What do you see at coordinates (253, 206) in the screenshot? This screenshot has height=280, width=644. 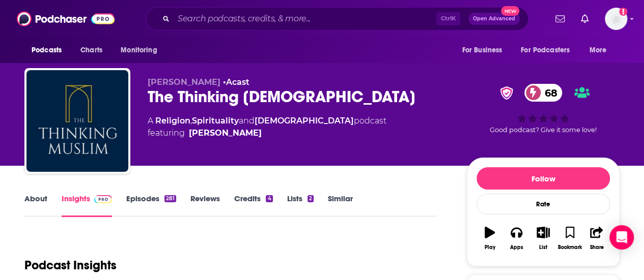 I see `a: Credits4` at bounding box center [253, 206].